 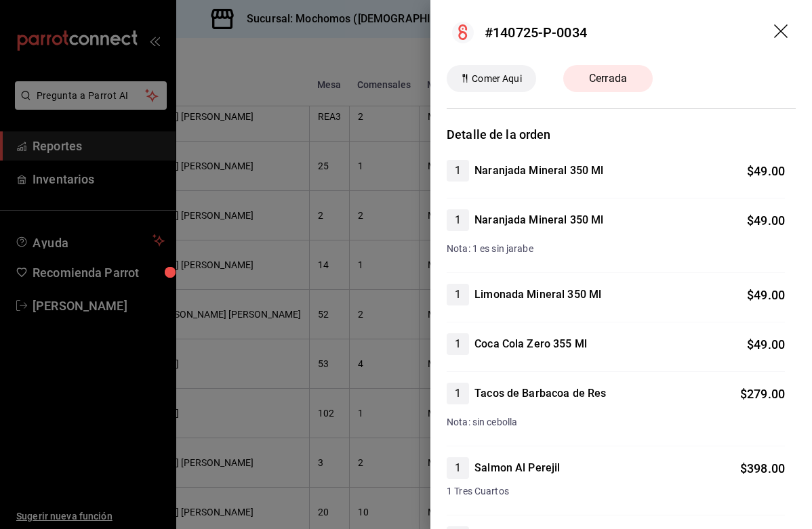 I want to click on span: $ 279.00, so click(x=762, y=393).